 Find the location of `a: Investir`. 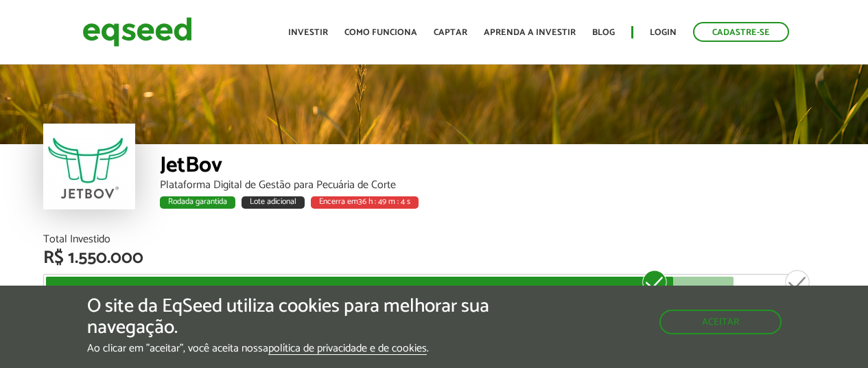

a: Investir is located at coordinates (308, 32).